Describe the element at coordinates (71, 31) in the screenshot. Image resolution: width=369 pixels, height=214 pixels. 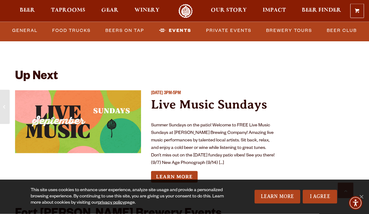
I see `a: Food Trucks` at that location.